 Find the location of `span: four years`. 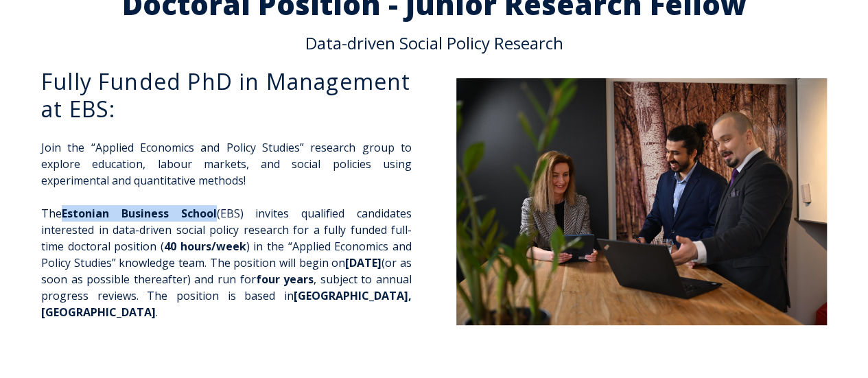

span: four years is located at coordinates (285, 280).